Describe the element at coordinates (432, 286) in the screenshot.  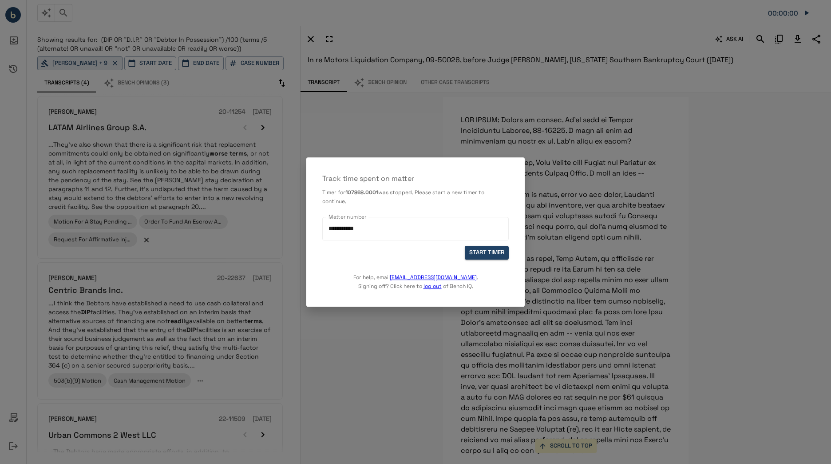
I see `a: log out` at that location.